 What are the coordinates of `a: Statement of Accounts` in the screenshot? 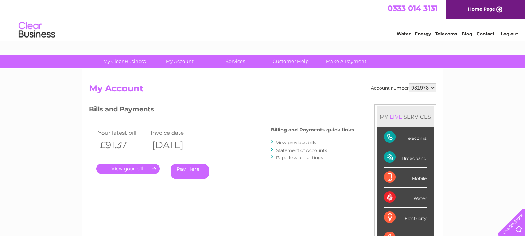 It's located at (302, 150).